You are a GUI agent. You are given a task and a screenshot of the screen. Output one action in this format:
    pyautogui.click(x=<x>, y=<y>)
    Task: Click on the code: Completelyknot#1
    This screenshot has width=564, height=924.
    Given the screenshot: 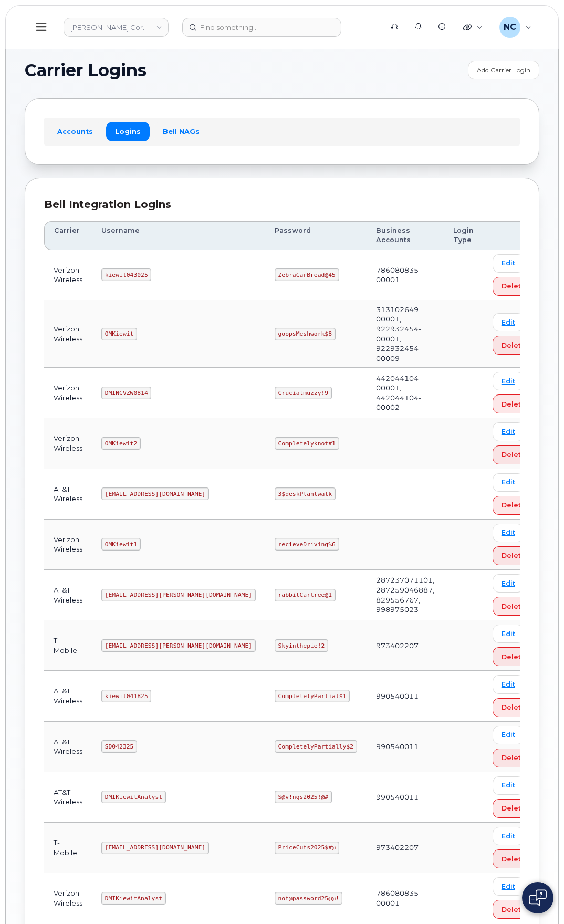 What is the action you would take?
    pyautogui.click(x=307, y=444)
    